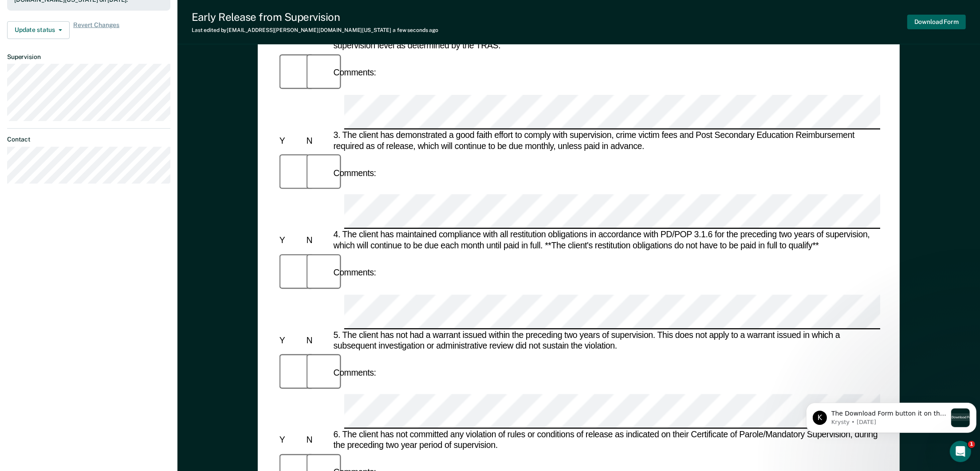  What do you see at coordinates (89, 57) in the screenshot?
I see `dt: Supervision` at bounding box center [89, 57].